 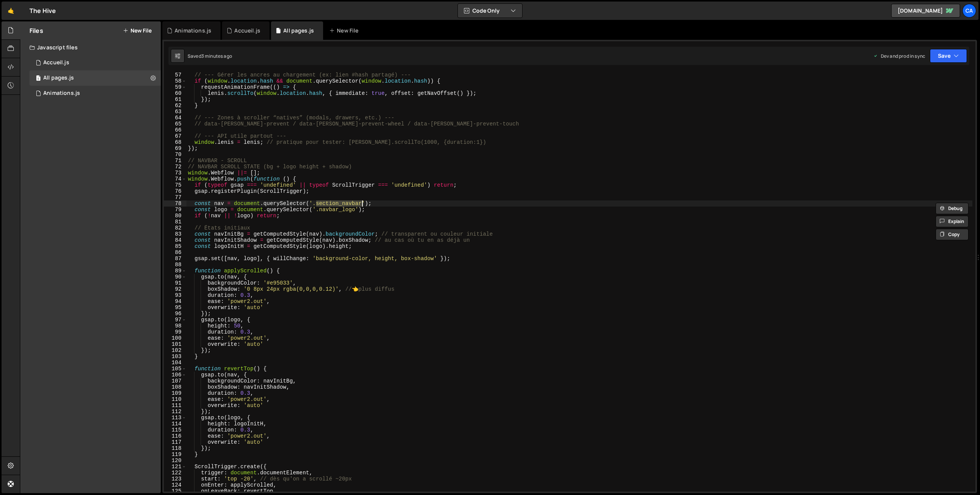 What do you see at coordinates (37, 31) in the screenshot?
I see `h2: Files` at bounding box center [37, 31].